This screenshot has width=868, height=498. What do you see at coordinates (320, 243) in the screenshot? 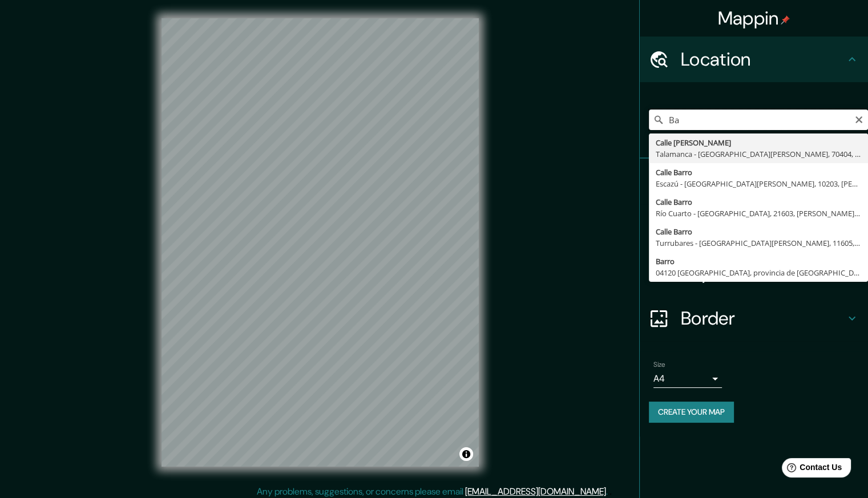
I see `canvas: Map` at bounding box center [320, 243].